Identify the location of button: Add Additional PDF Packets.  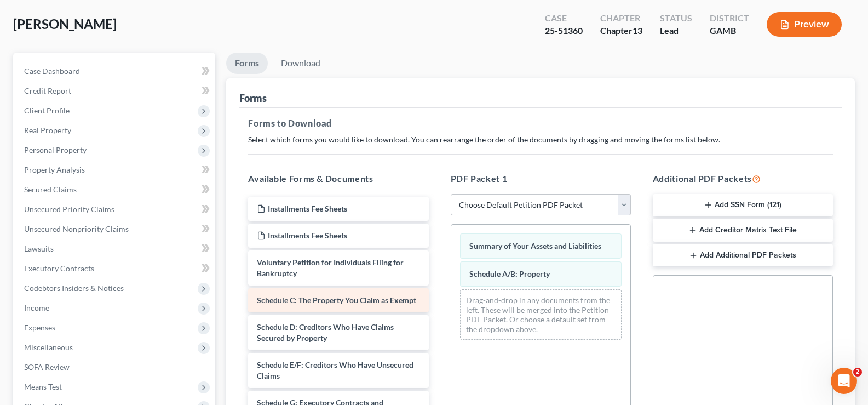
(743, 255).